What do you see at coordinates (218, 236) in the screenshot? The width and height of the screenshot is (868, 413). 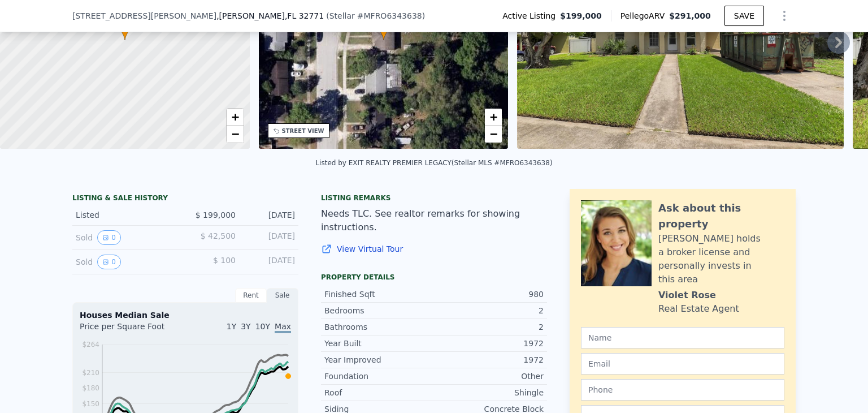 I see `span: $ 42,500` at bounding box center [218, 236].